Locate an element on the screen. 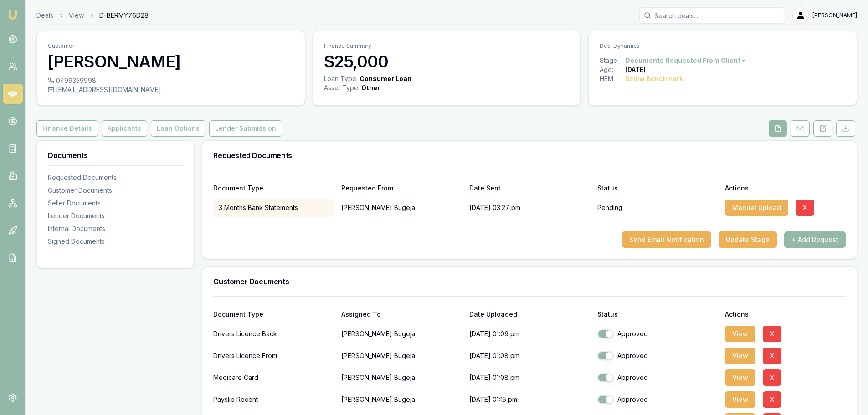 The height and width of the screenshot is (415, 868). div: Requested From is located at coordinates (402, 188).